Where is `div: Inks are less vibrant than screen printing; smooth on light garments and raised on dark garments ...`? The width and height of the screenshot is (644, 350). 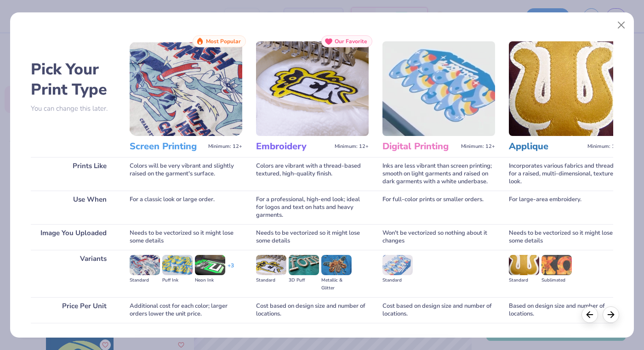
div: Inks are less vibrant than screen printing; smooth on light garments and raised on dark garments ... is located at coordinates (438, 173).